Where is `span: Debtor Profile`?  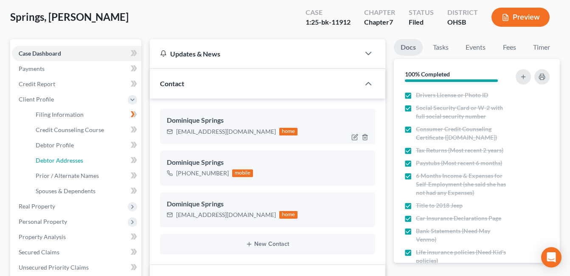
span: Debtor Profile is located at coordinates (55, 145).